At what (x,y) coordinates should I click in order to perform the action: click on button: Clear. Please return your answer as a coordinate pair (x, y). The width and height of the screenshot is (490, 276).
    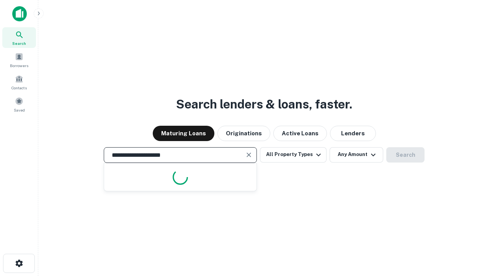
    Looking at the image, I should click on (249, 155).